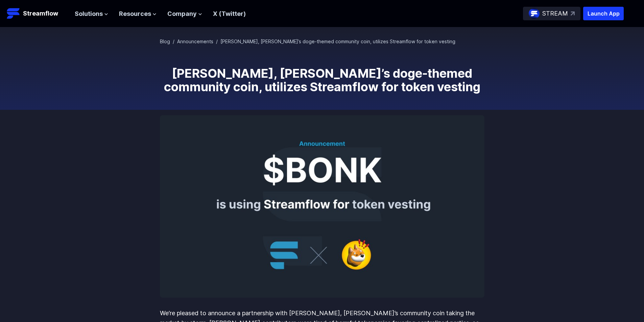 Image resolution: width=644 pixels, height=322 pixels. What do you see at coordinates (135, 14) in the screenshot?
I see `span: Resources` at bounding box center [135, 14].